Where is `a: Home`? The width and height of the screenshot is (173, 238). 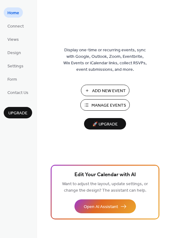 a: Home is located at coordinates (13, 12).